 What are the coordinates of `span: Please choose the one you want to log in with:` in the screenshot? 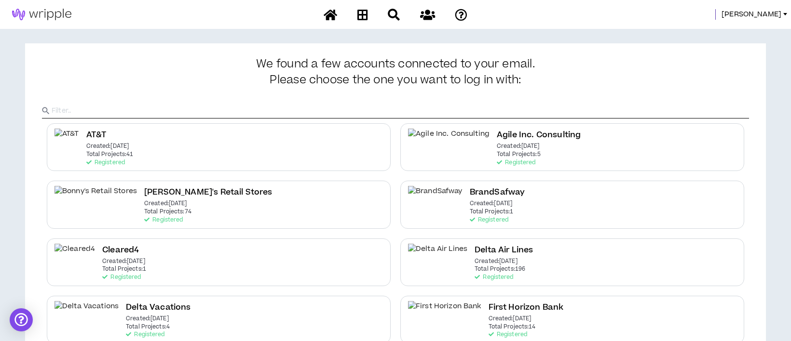 It's located at (395, 81).